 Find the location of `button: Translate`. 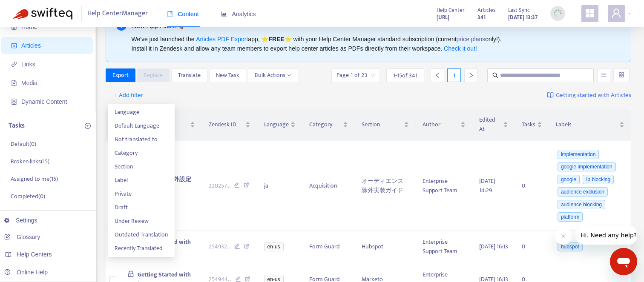

button: Translate is located at coordinates (189, 76).